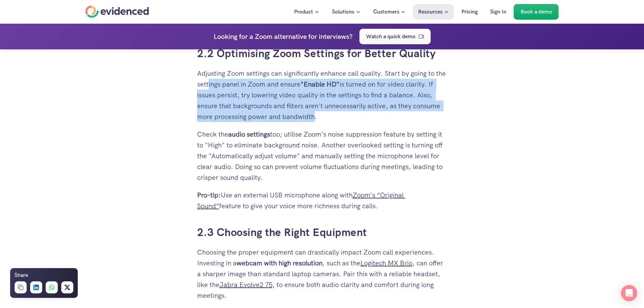 This screenshot has height=308, width=644. I want to click on p: Resources, so click(431, 12).